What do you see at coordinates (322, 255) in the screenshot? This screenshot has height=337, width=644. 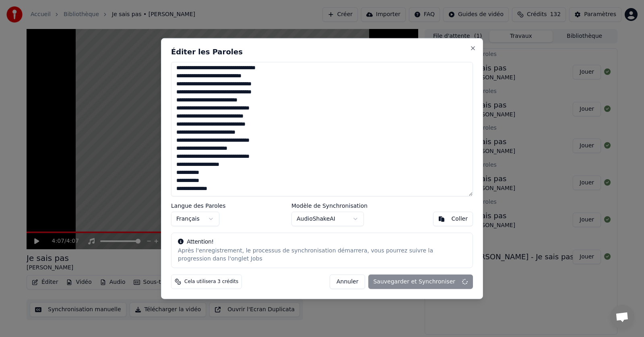 I see `div: Après l'enregistrement, le processus de synchronisation démarrera, vous pourrez suivre la progres...` at bounding box center [322, 255].